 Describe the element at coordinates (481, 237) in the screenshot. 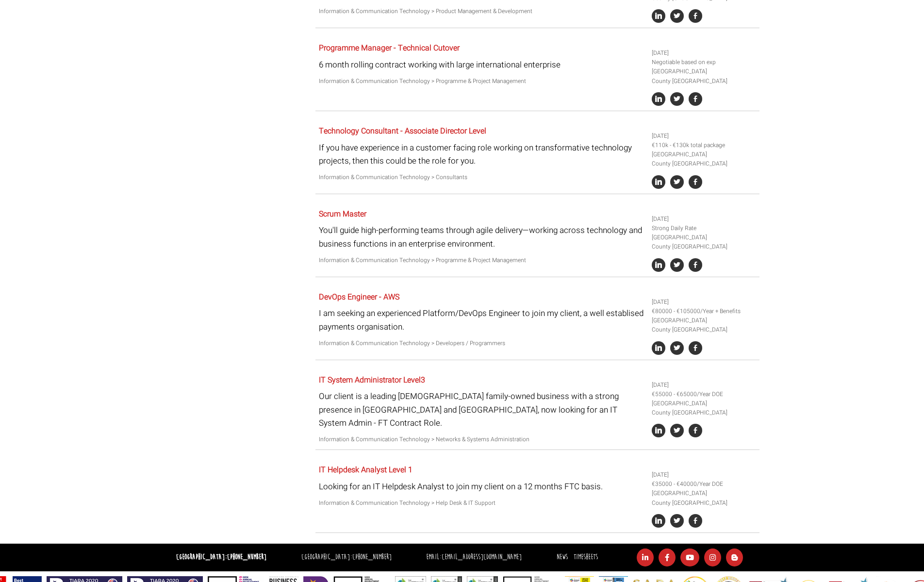

I see `p: You'll guide high-performing teams through agile delivery—working across technology and business ...` at that location.